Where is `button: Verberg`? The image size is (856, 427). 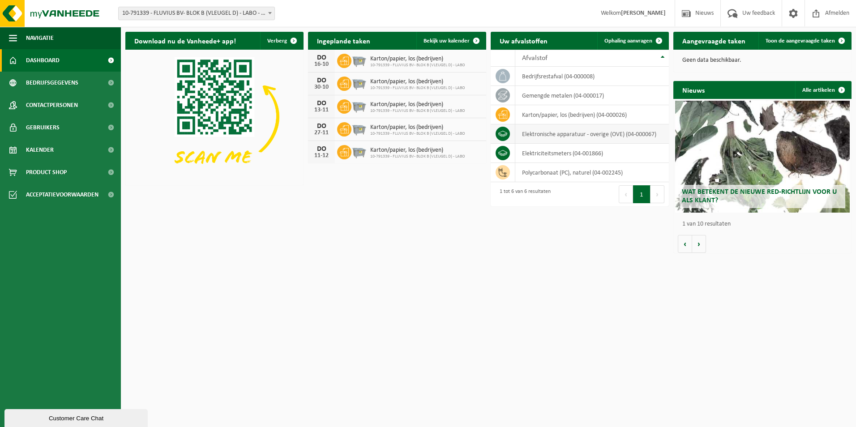 button: Verberg is located at coordinates (281, 41).